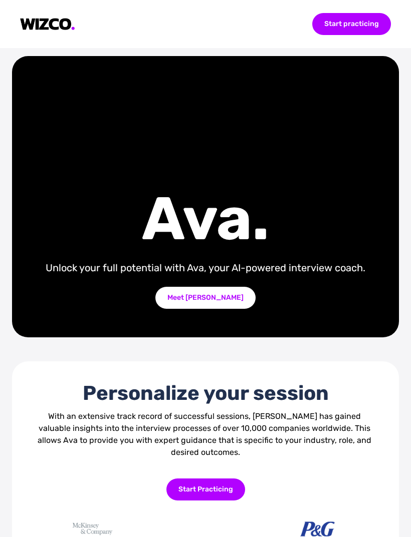 The width and height of the screenshot is (411, 537). I want to click on div: Start practicing, so click(351, 24).